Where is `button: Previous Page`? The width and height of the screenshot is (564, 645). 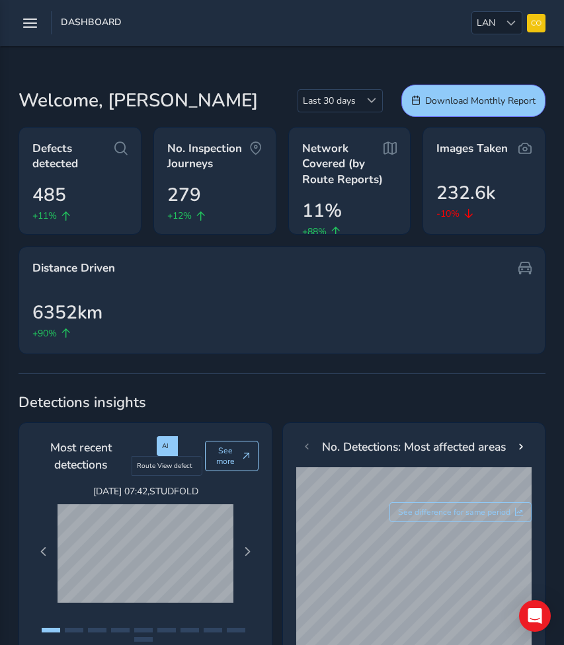 button: Previous Page is located at coordinates (44, 552).